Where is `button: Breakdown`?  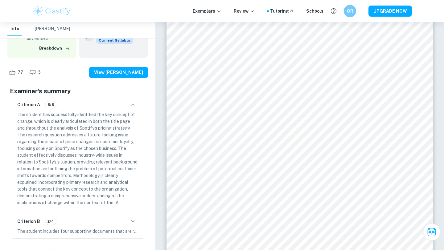 button: Breakdown is located at coordinates (55, 48).